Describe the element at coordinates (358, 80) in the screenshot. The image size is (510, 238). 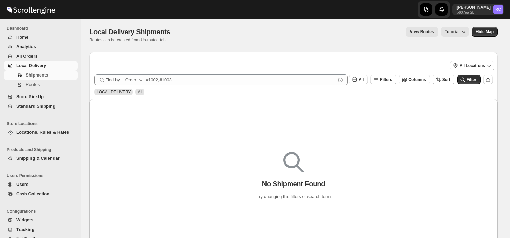
I see `button: All` at that location.